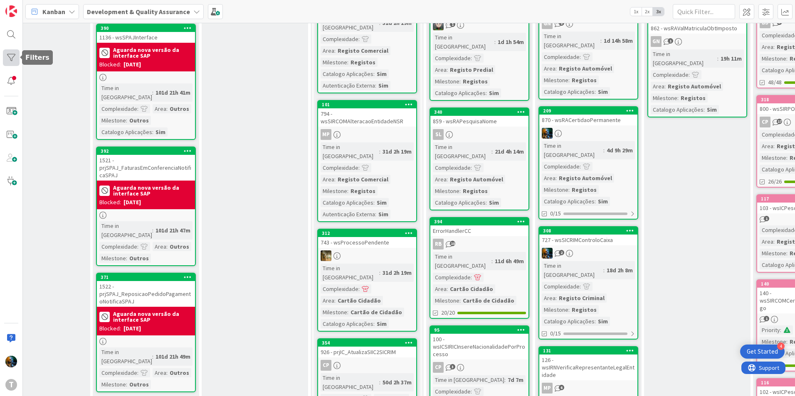 The width and height of the screenshot is (795, 396). Describe the element at coordinates (585, 69) in the screenshot. I see `div: Registo Automóvel` at that location.